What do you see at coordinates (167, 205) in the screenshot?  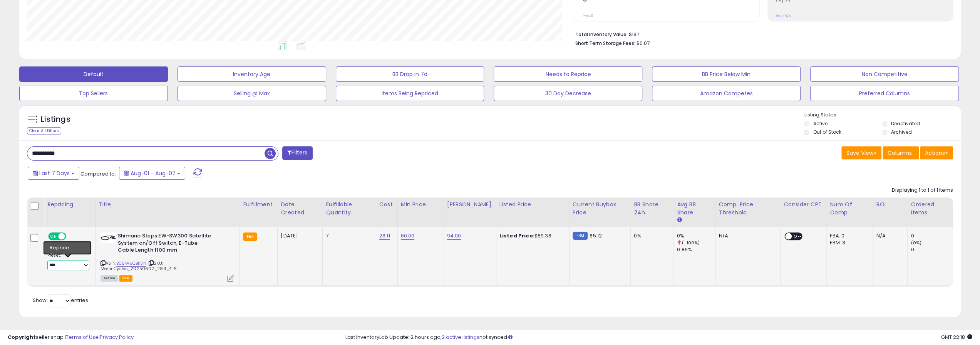 I see `div: Title` at bounding box center [167, 205].